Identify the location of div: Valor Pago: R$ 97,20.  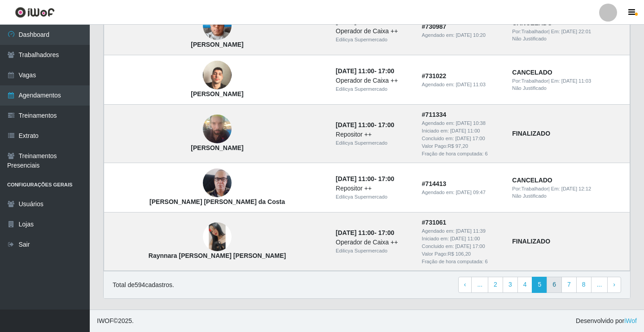
(462, 146).